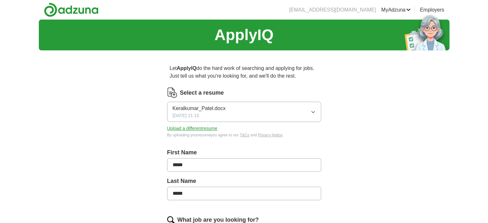  What do you see at coordinates (192, 128) in the screenshot?
I see `button: Upload a differentresume` at bounding box center [192, 128].